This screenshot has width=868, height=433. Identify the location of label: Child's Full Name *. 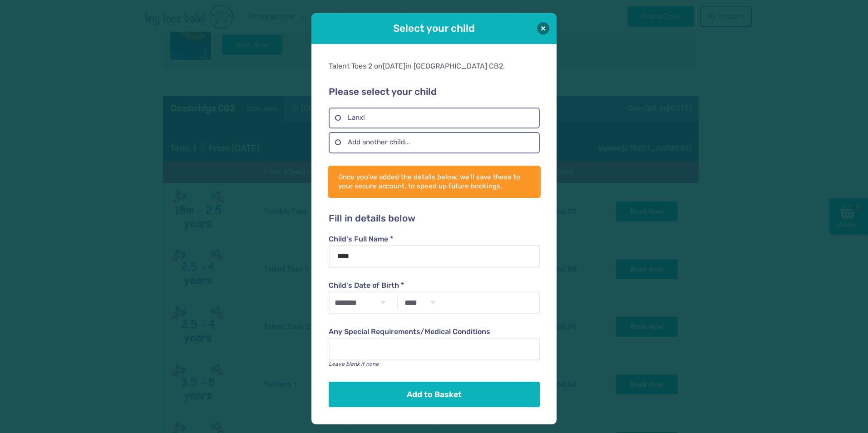
(434, 239).